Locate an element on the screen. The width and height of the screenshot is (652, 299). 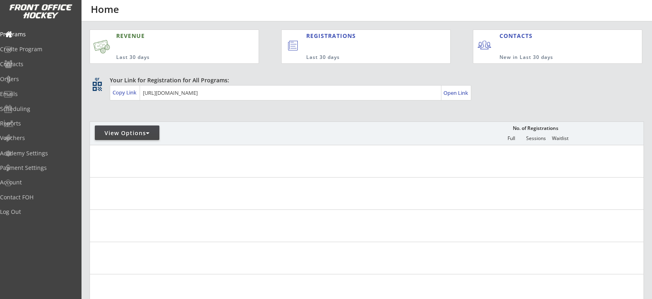
div: View Options is located at coordinates (127, 133).